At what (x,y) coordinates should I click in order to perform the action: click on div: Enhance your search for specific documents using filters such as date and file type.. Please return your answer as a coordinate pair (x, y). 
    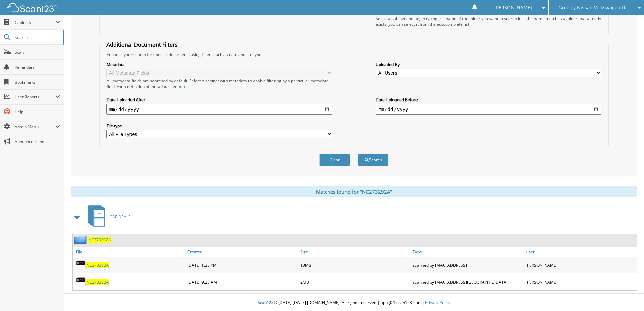
    Looking at the image, I should click on (354, 54).